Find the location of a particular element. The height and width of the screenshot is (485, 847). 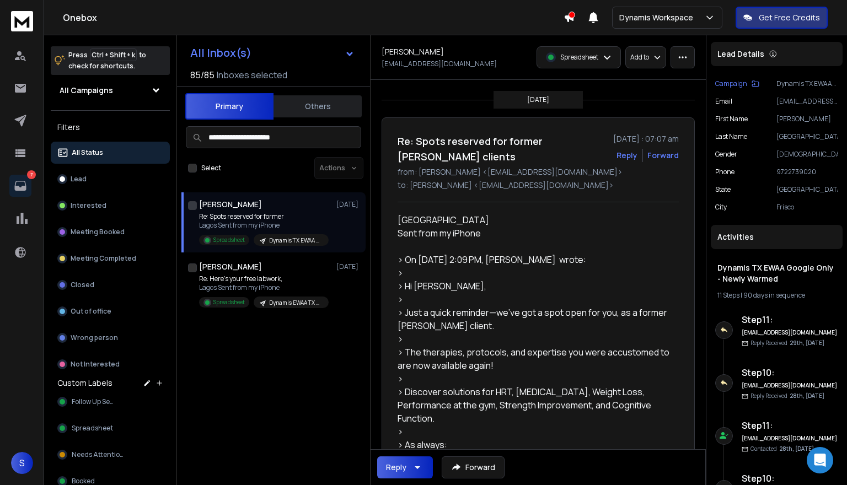

p: State is located at coordinates (723, 190).